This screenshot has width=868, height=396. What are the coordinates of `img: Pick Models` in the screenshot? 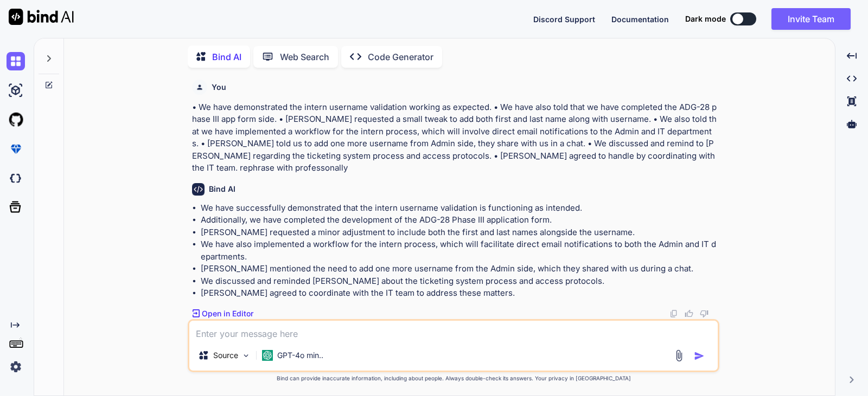 It's located at (246, 356).